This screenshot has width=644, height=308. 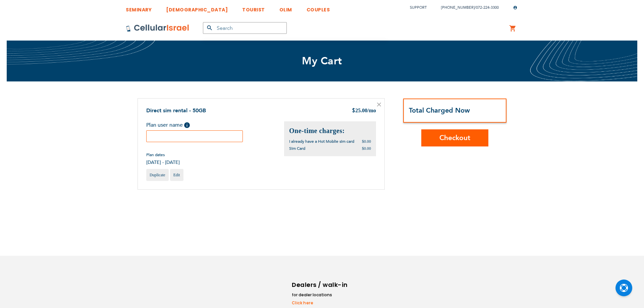 What do you see at coordinates (418, 7) in the screenshot?
I see `a: Support` at bounding box center [418, 7].